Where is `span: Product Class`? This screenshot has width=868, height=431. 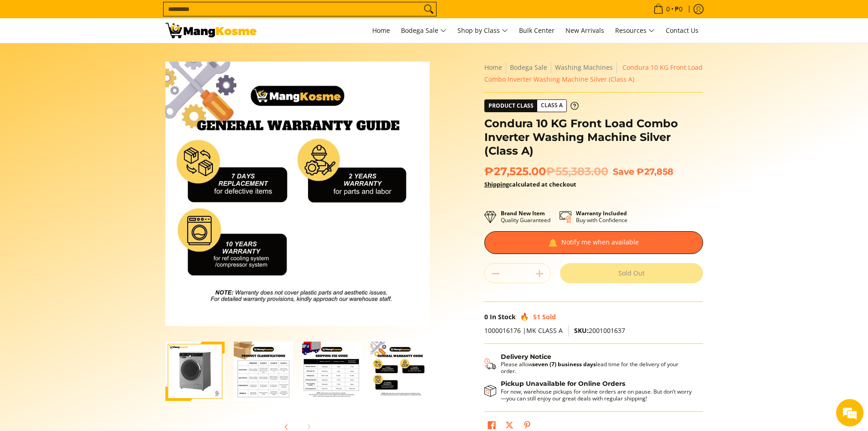 span: Product Class is located at coordinates (511, 106).